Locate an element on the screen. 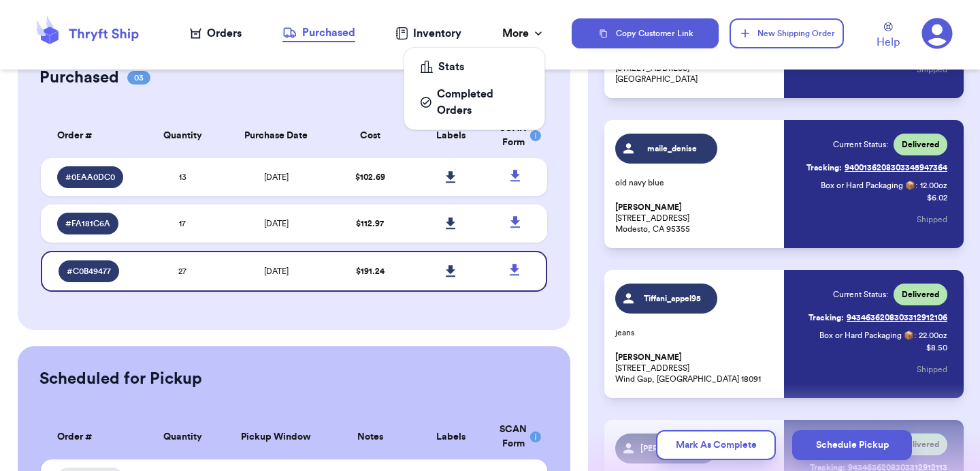  span: maile_denise is located at coordinates (672, 148).